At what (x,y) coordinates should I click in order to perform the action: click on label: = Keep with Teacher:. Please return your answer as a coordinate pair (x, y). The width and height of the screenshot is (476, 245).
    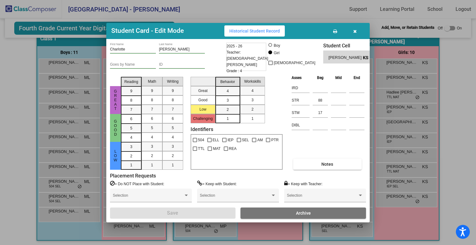
    Looking at the image, I should click on (303, 184).